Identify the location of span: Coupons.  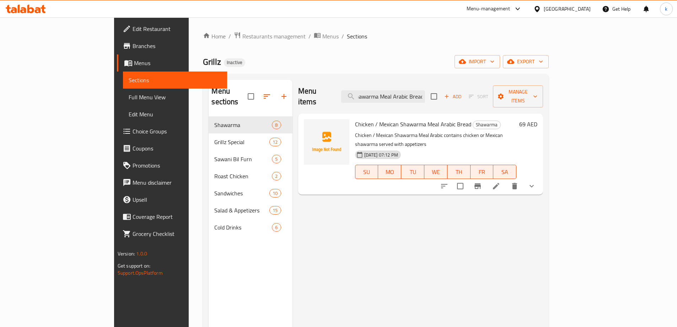
(177, 148).